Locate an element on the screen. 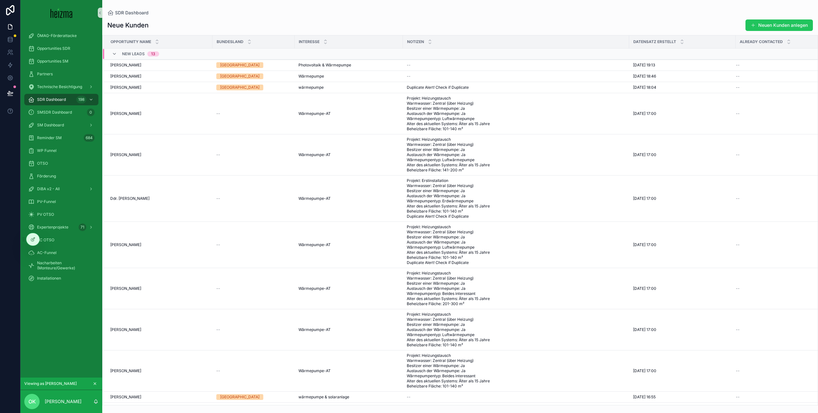  span: ÖMAG-Förderattacke is located at coordinates (57, 36).